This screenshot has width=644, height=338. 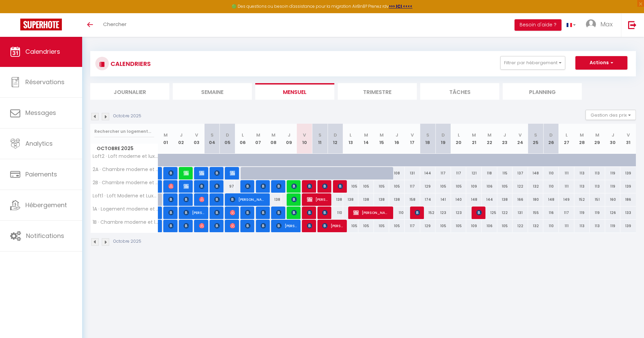 I want to click on th: 23, so click(x=505, y=138).